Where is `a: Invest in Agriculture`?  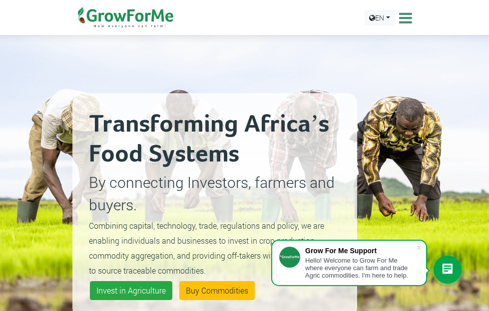 a: Invest in Agriculture is located at coordinates (131, 291).